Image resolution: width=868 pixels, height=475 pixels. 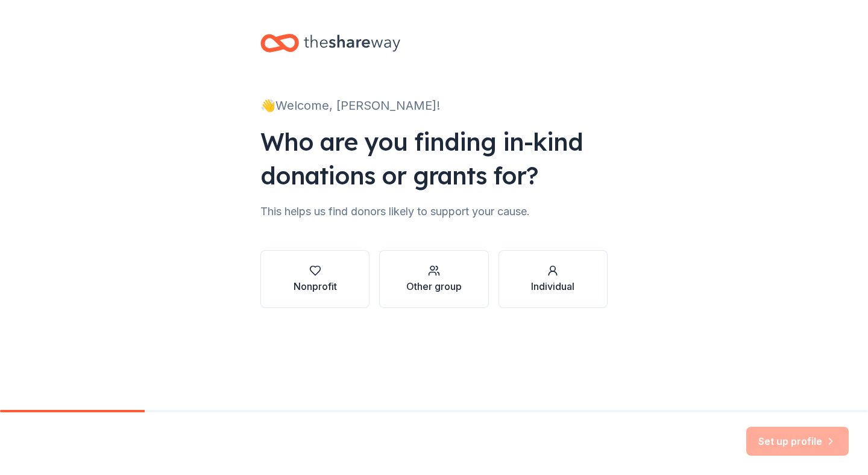 I want to click on button: Individual, so click(x=553, y=279).